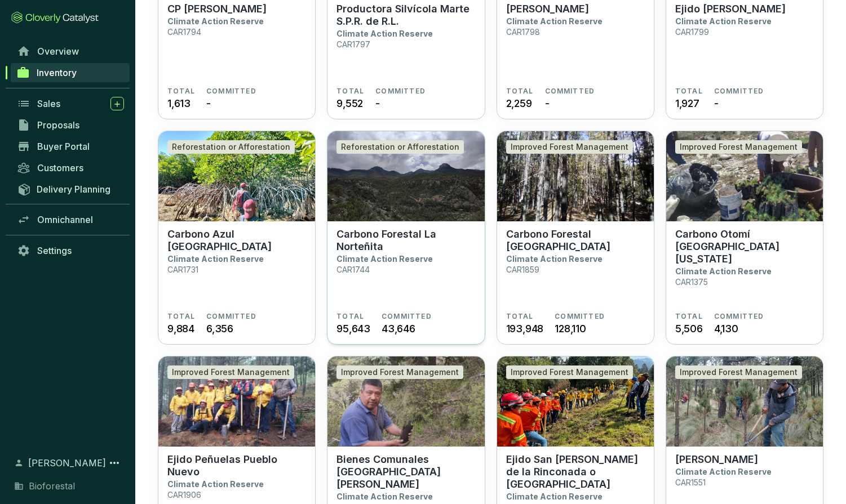  Describe the element at coordinates (181, 328) in the screenshot. I see `span: 9,884` at that location.